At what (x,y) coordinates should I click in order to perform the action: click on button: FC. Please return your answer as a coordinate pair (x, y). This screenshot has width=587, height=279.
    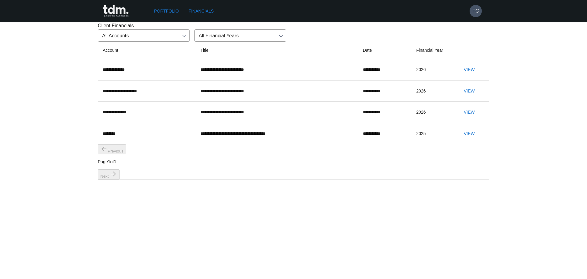
    Looking at the image, I should click on (476, 11).